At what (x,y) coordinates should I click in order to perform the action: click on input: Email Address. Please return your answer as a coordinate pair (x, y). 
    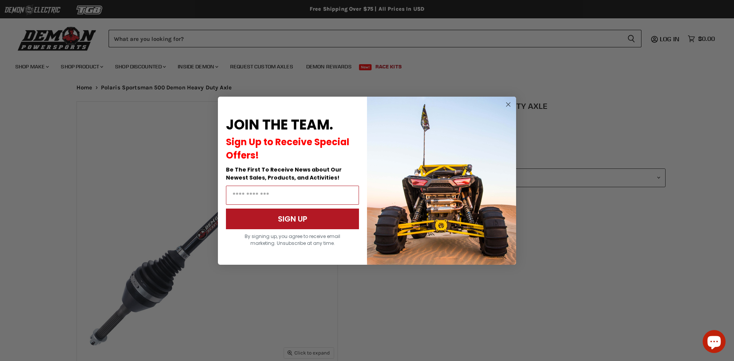
    Looking at the image, I should click on (292, 195).